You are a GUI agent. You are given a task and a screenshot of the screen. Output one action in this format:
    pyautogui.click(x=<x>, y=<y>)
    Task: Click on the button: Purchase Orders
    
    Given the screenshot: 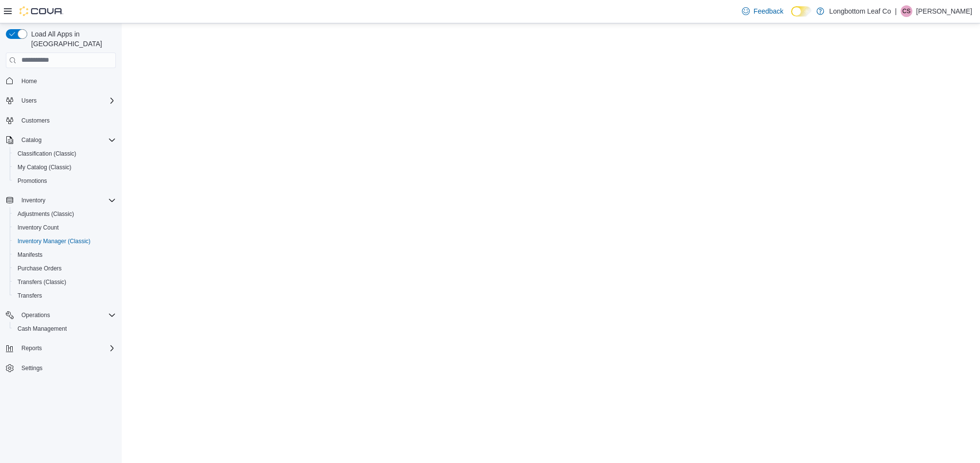 What is the action you would take?
    pyautogui.click(x=64, y=268)
    